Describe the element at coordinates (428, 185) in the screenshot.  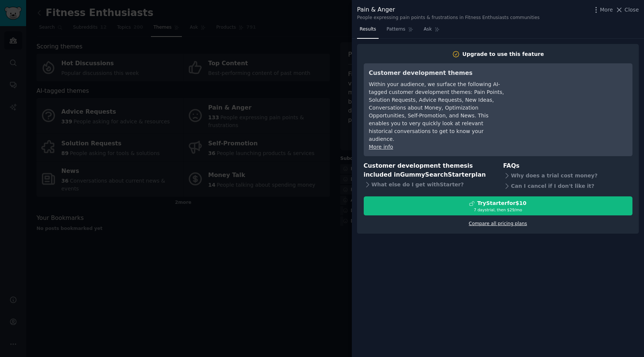
I see `div: What else do I get with Starter ?` at that location.